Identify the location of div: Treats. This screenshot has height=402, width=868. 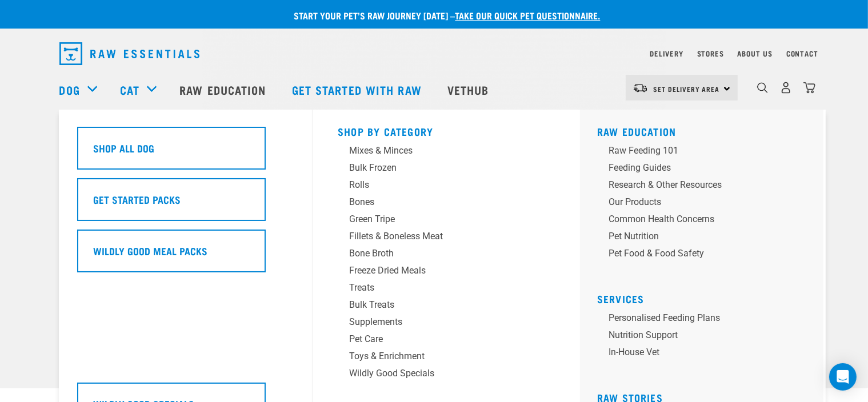
(439, 288).